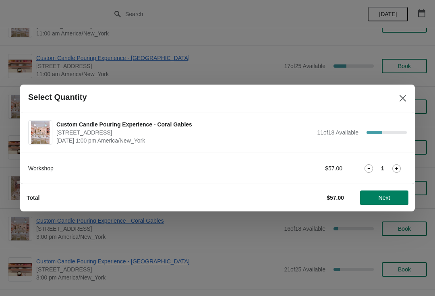 This screenshot has width=435, height=296. Describe the element at coordinates (383, 168) in the screenshot. I see `strong: 1` at that location.